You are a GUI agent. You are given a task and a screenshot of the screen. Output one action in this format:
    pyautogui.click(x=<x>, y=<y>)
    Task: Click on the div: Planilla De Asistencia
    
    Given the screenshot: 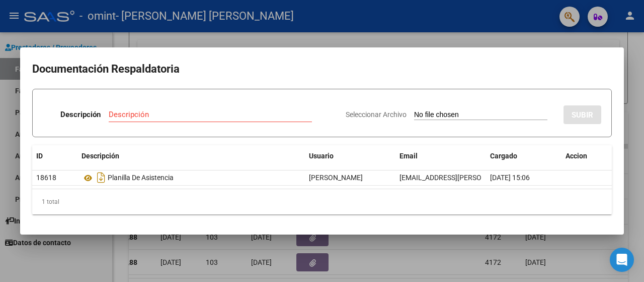 What is the action you would take?
    pyautogui.click(x=191, y=177)
    